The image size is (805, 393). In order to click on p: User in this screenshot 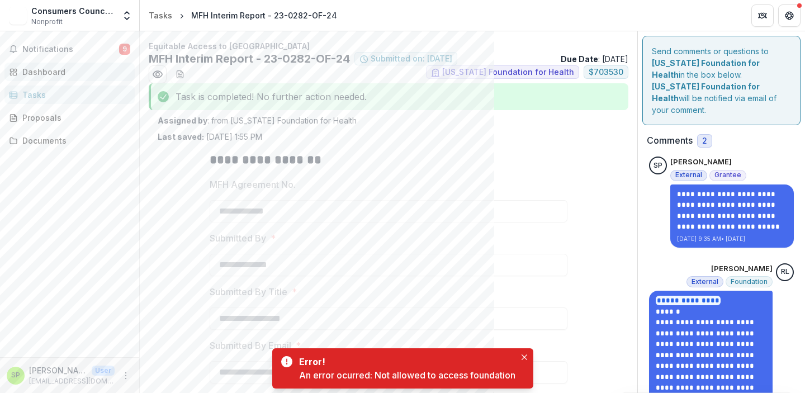, I will do `click(103, 371)`.